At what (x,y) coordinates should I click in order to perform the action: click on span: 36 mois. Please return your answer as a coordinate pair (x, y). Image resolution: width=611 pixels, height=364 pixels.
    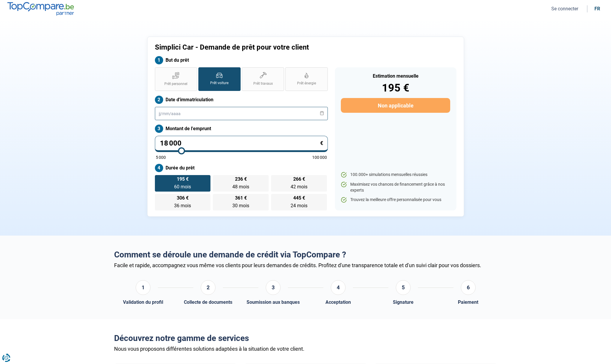
    Looking at the image, I should click on (183, 206).